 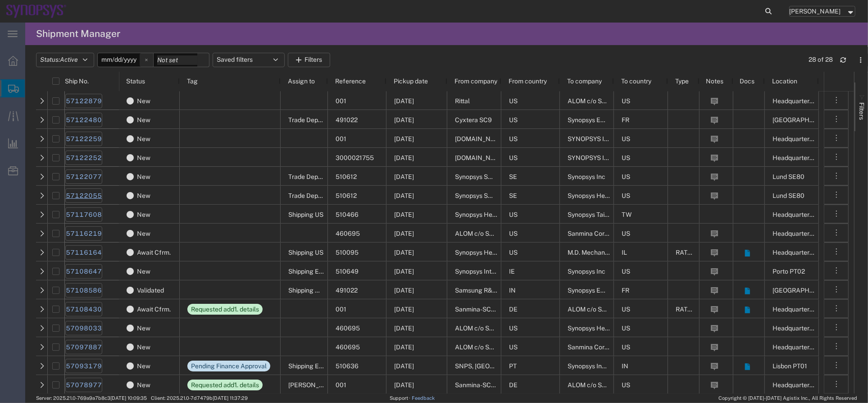 What do you see at coordinates (69, 59) in the screenshot?
I see `span: Active` at bounding box center [69, 59].